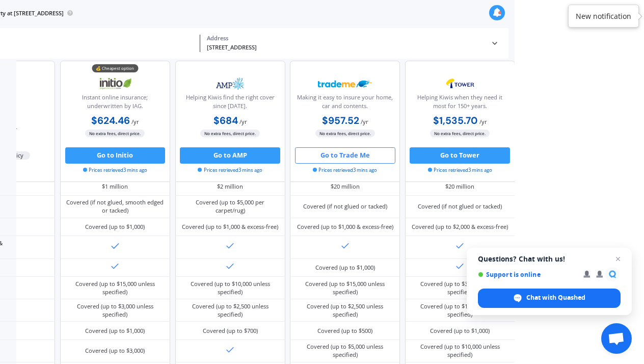 The height and width of the screenshot is (364, 644). Describe the element at coordinates (345, 83) in the screenshot. I see `img: Trademe.webp` at that location.